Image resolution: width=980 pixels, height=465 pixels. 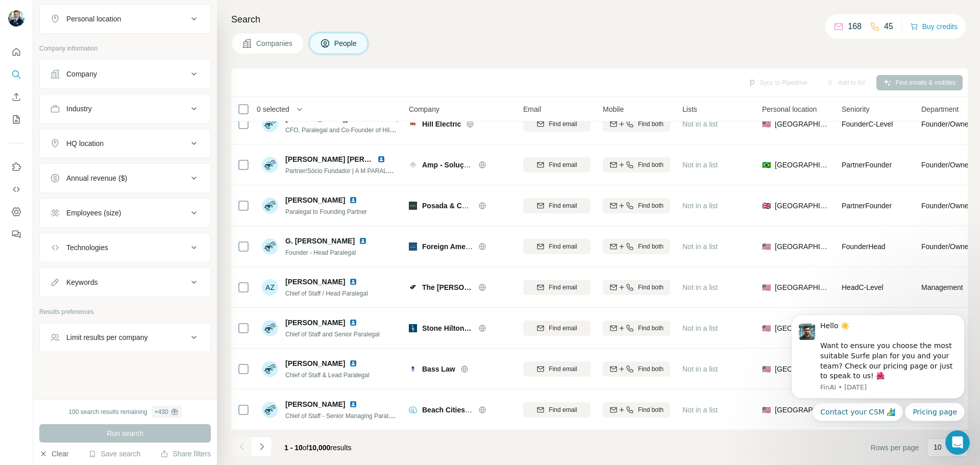 I want to click on p: 45, so click(x=889, y=26).